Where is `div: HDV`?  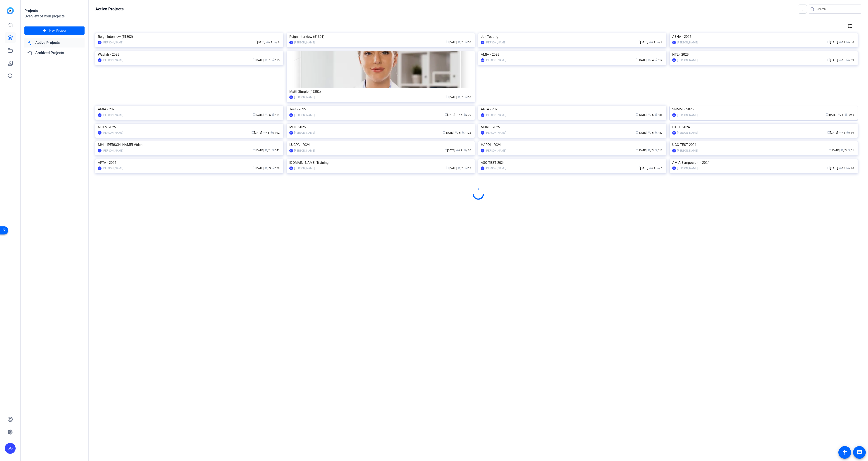
div: HDV is located at coordinates (483, 60).